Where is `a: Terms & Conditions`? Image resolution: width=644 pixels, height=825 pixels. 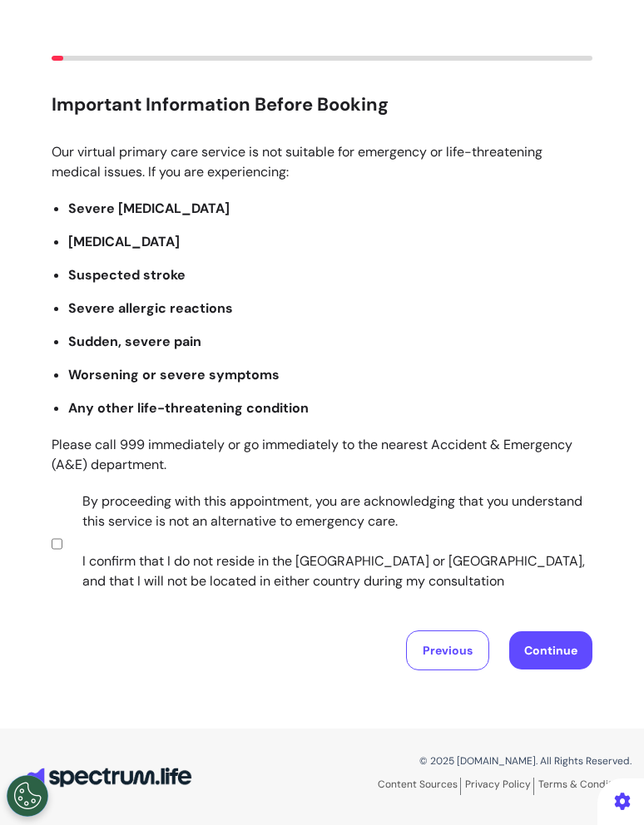
a: Terms & Conditions is located at coordinates (585, 784).